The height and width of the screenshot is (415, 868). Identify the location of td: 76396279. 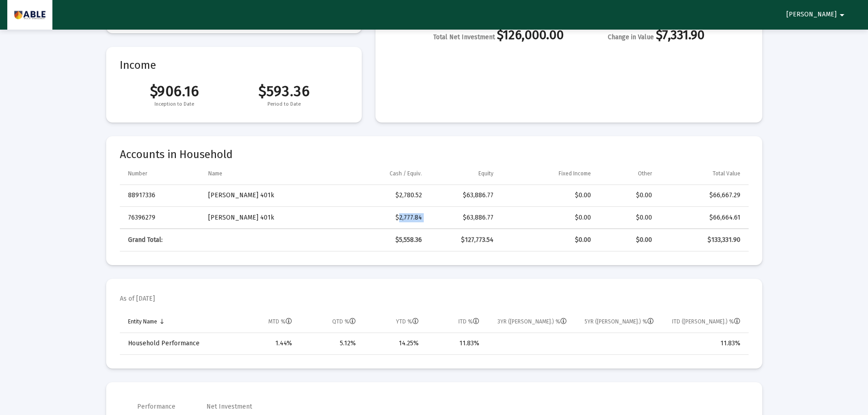
(161, 218).